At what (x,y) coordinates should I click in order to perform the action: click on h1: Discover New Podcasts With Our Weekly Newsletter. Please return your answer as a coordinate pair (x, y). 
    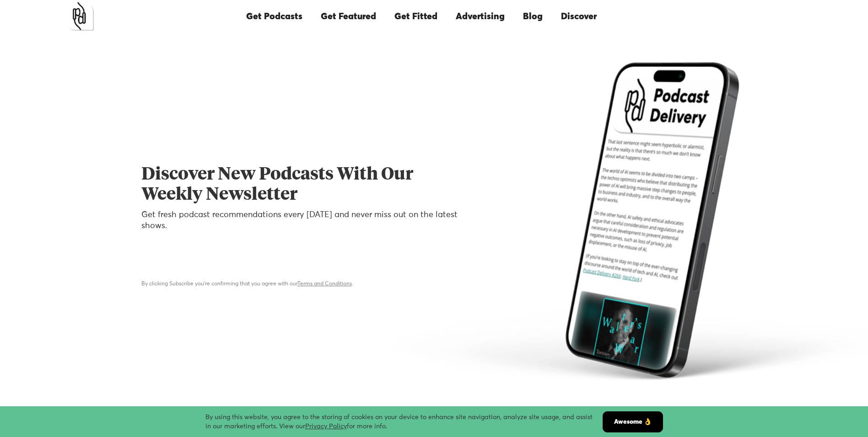
    Looking at the image, I should click on (300, 185).